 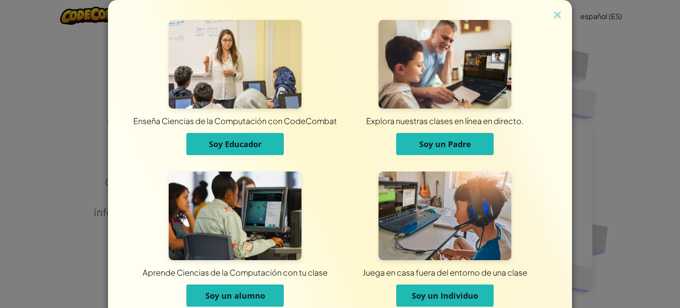 I want to click on button: Soy Educador, so click(x=235, y=144).